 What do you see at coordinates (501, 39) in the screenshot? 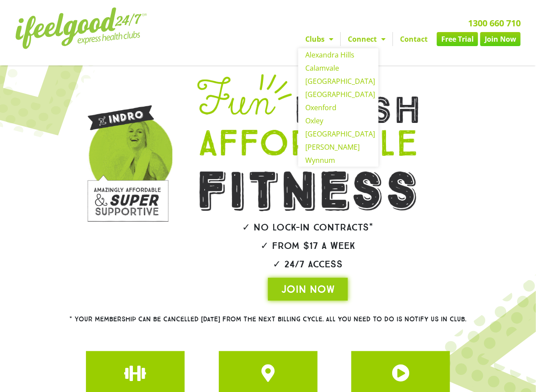
I see `a: Join Now` at bounding box center [501, 39].